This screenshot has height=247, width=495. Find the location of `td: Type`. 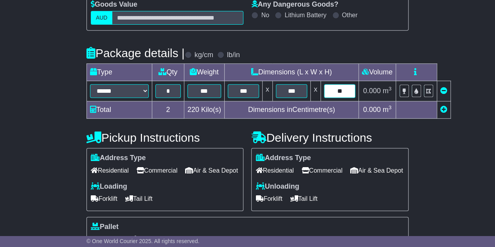

td: Type is located at coordinates (119, 72).